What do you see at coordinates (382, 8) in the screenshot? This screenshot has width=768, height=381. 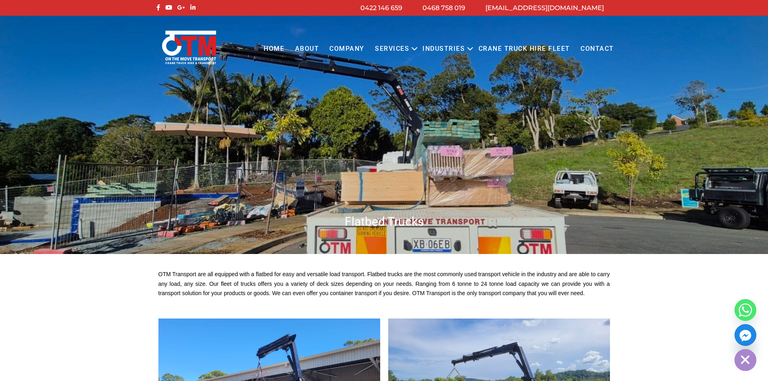 I see `a: 0422 146 659` at bounding box center [382, 8].